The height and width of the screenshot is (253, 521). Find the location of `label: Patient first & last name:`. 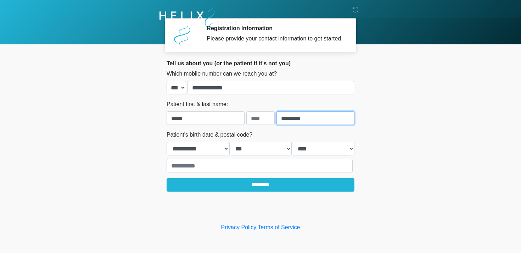

label: Patient first & last name: is located at coordinates (197, 104).